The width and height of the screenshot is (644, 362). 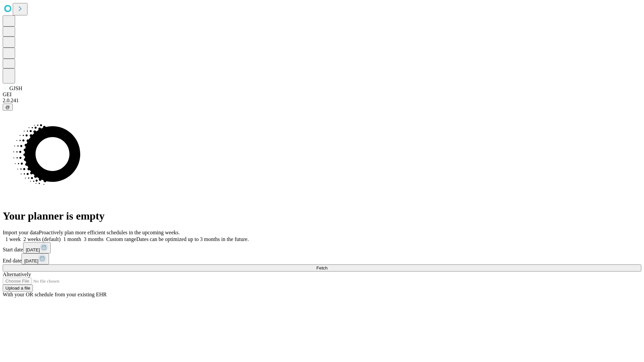 What do you see at coordinates (16, 88) in the screenshot?
I see `span: GJSH` at bounding box center [16, 88].